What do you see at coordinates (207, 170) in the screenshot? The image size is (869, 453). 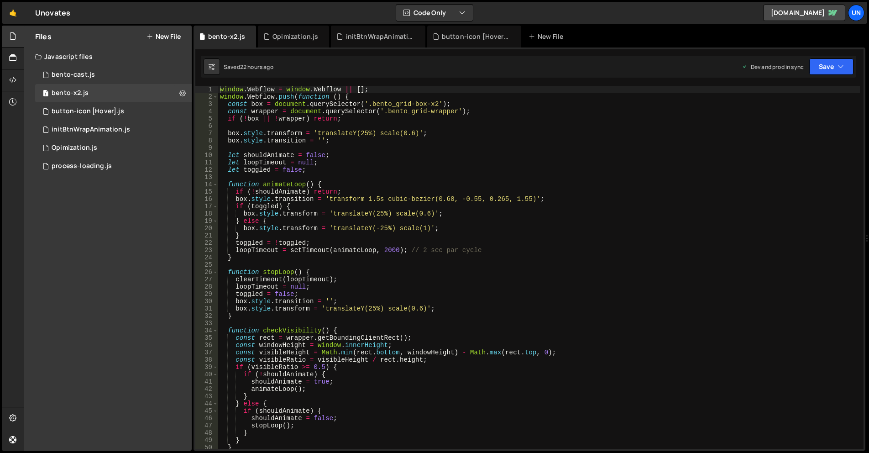 I see `div: 12` at bounding box center [207, 170].